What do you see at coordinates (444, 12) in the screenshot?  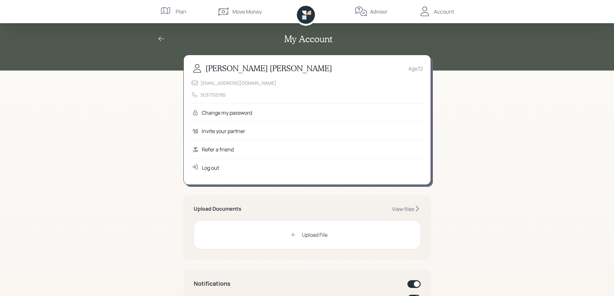 I see `div: Account` at bounding box center [444, 12].